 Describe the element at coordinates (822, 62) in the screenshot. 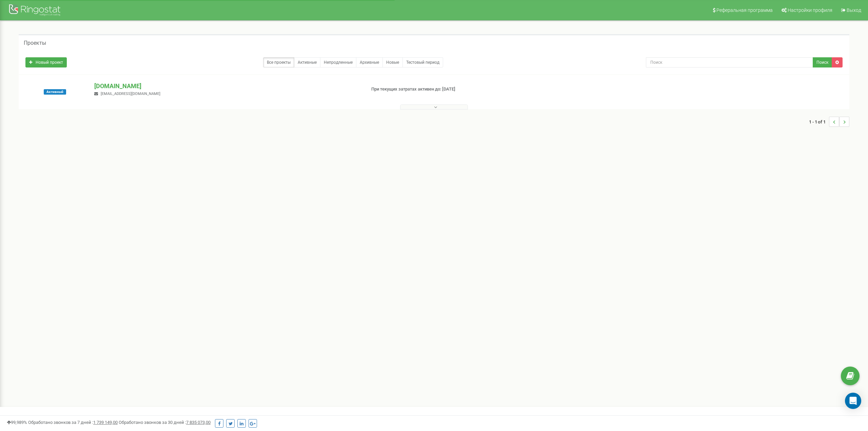

I see `button: Поиск` at that location.